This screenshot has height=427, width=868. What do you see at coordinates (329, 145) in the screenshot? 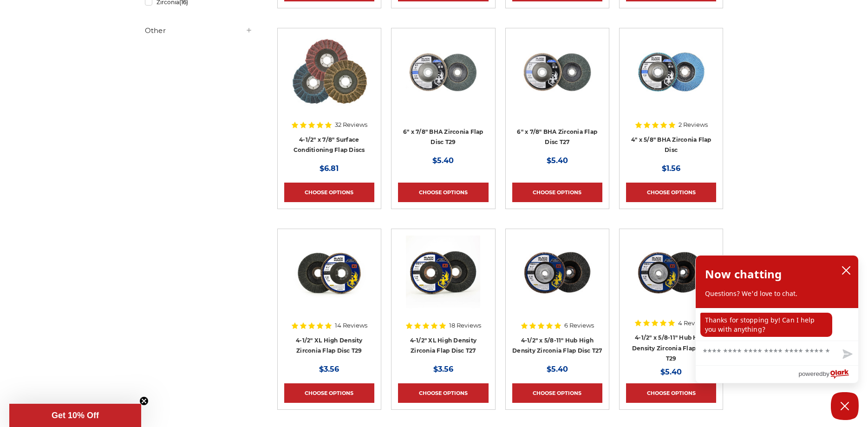
I see `a: 4-1/2" x 7/8" Surface Conditioning Flap Discs` at bounding box center [329, 145].